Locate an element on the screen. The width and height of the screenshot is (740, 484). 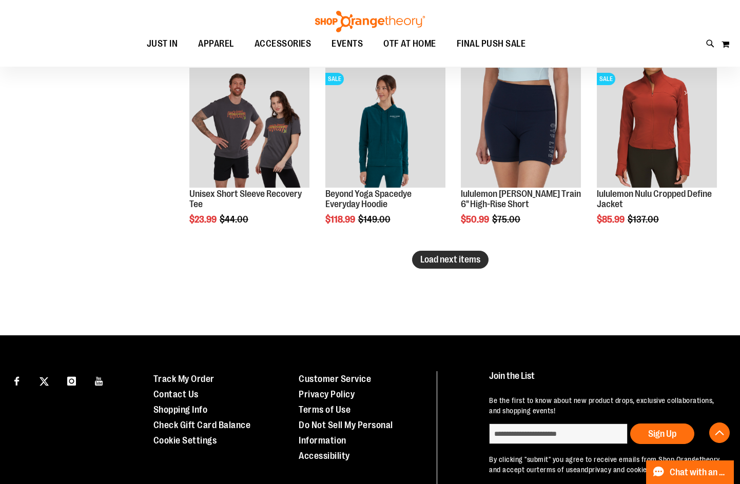
a: ACCESSORIES is located at coordinates (283, 44).